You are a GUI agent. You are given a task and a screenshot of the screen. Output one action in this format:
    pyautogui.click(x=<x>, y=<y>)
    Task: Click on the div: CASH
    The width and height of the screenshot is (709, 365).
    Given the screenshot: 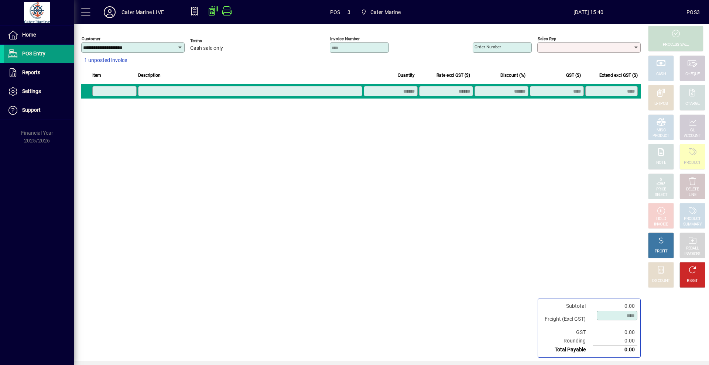 What is the action you would take?
    pyautogui.click(x=661, y=74)
    